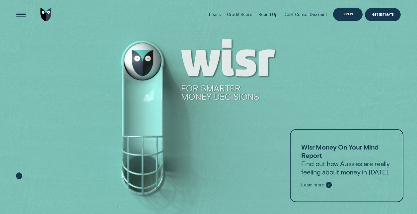 The width and height of the screenshot is (417, 214). I want to click on div: Round Up, so click(268, 14).